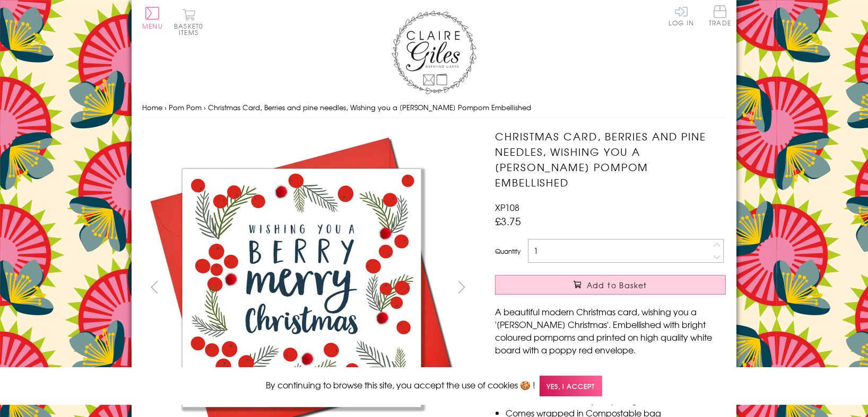 The height and width of the screenshot is (417, 868). I want to click on span: Menu, so click(152, 26).